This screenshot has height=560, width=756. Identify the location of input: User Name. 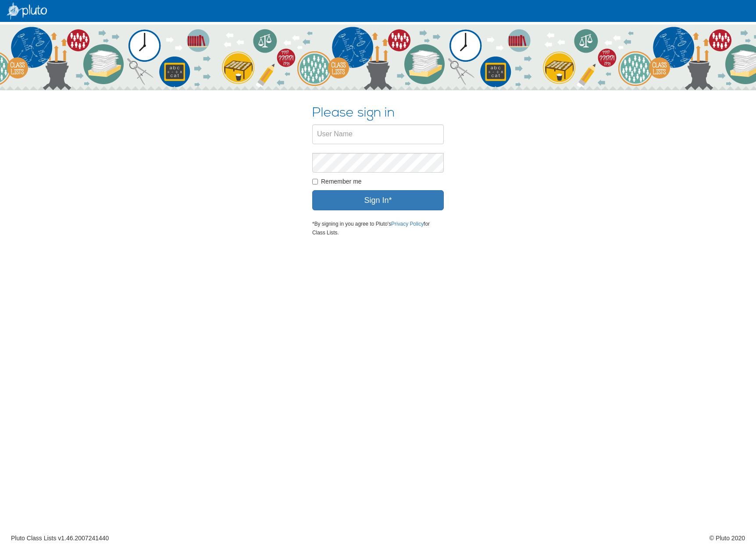
(378, 134).